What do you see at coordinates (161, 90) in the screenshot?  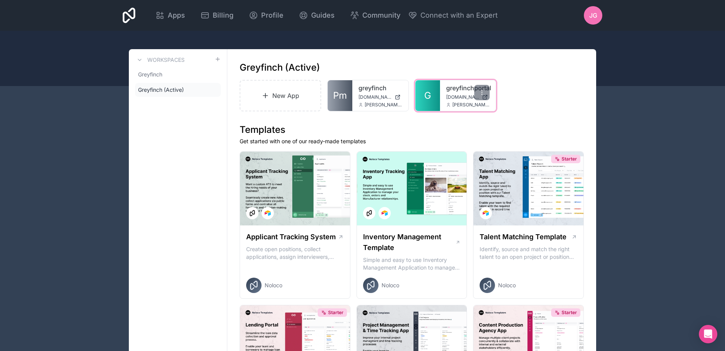 I see `span: Greyfinch (Active)` at bounding box center [161, 90].